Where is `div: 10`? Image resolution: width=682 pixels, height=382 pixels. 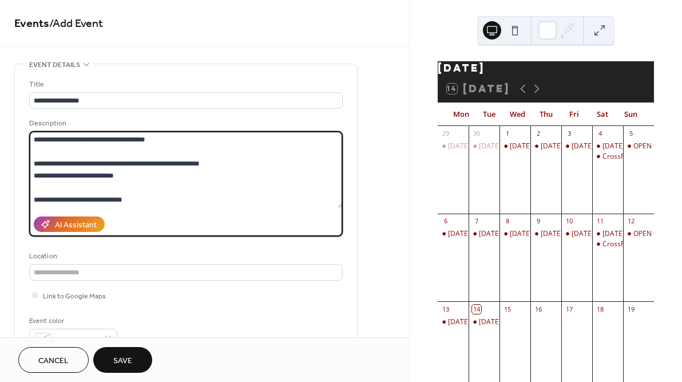 div: 10 is located at coordinates (569, 221).